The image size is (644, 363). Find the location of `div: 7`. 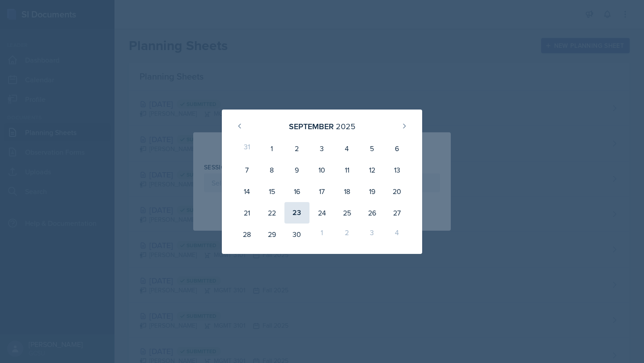

div: 7 is located at coordinates (247, 170).